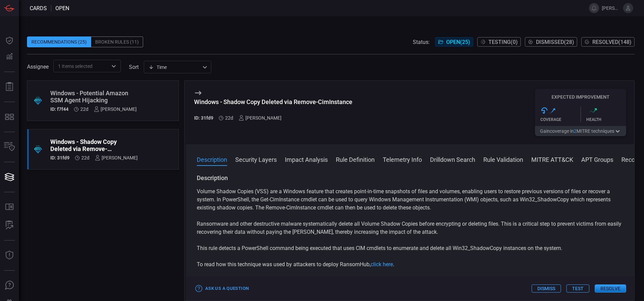 This screenshot has height=301, width=644. What do you see at coordinates (581, 131) in the screenshot?
I see `button: Gaincoverage in2MITRE techniques` at bounding box center [581, 131].